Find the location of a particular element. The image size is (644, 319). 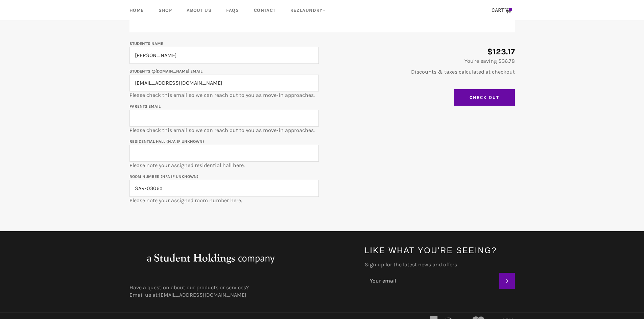

h4: Like what you're seeing? is located at coordinates (440, 250).